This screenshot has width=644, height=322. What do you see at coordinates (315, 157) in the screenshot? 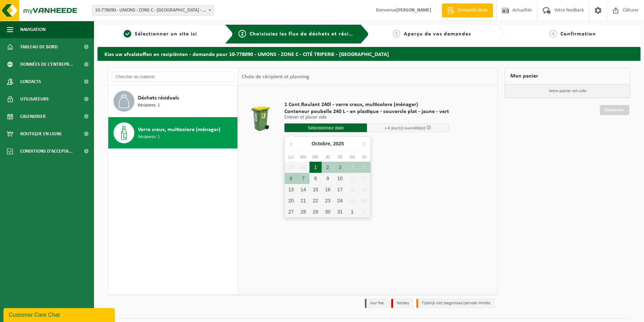
I see `div: Me` at bounding box center [315, 157].